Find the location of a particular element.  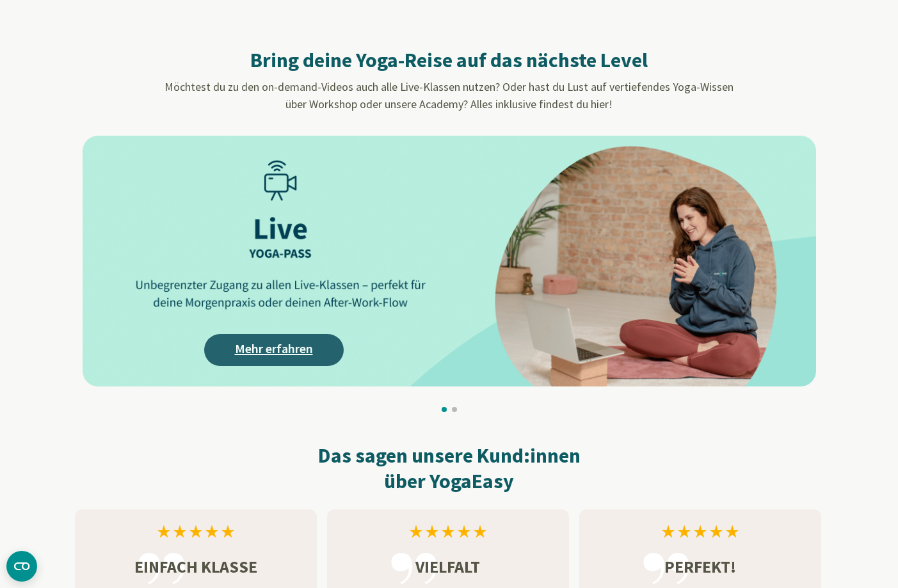

button: CMP-Widget öffnen is located at coordinates (22, 566).